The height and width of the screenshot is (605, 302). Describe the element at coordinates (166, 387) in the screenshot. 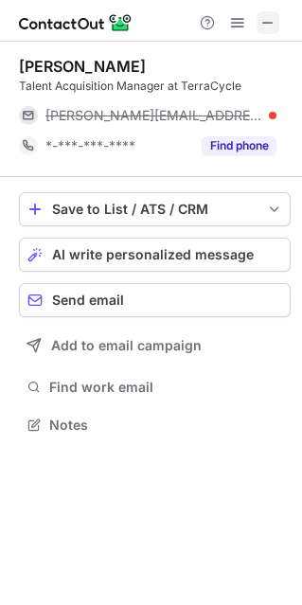

I see `span: Find work email` at that location.